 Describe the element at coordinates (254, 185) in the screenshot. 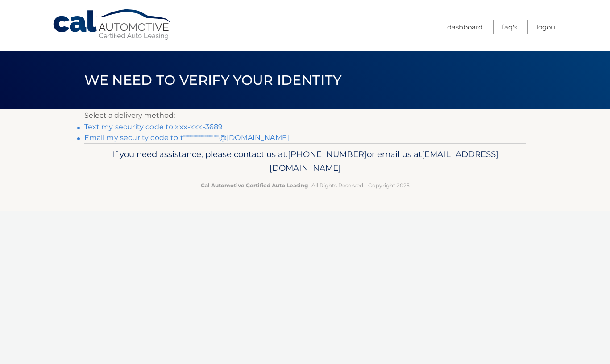

I see `strong: Cal Automotive Certified Auto Leasing` at that location.